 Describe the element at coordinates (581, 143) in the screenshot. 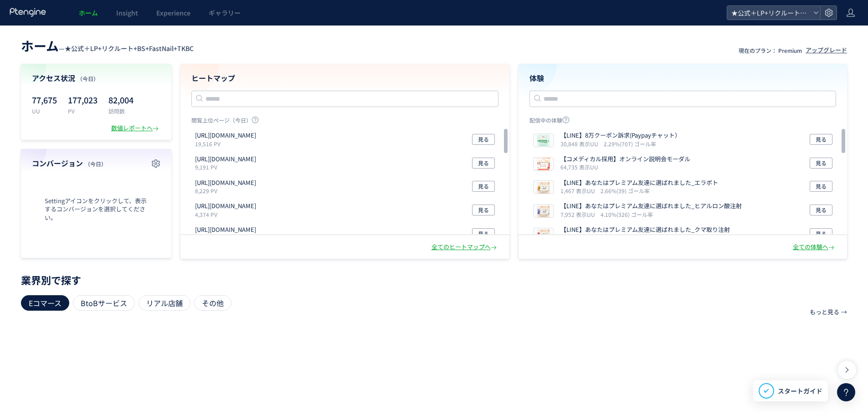

I see `i: 30,848 表示UU` at that location.